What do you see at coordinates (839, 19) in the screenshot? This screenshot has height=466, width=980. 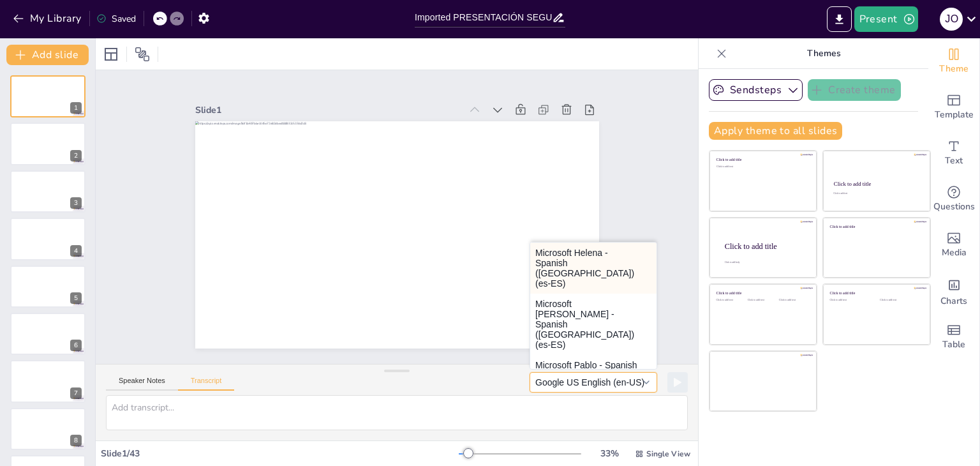 I see `button: Export to PowerPoint` at bounding box center [839, 19].